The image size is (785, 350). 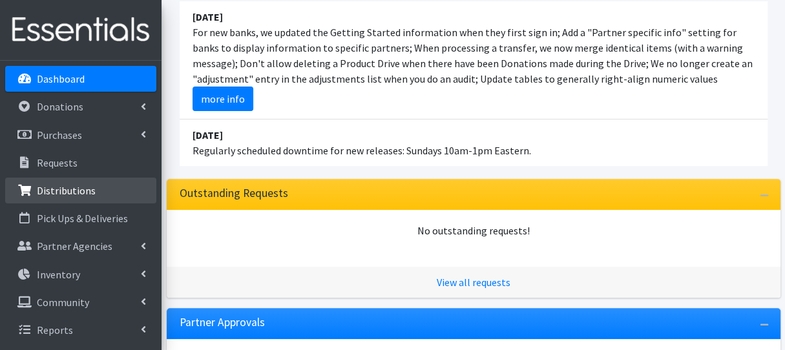 I want to click on a: Dashboard, so click(x=81, y=79).